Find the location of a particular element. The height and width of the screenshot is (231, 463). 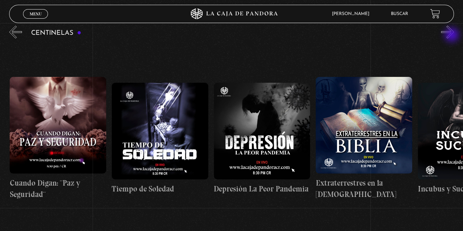

a: View your shopping cart is located at coordinates (434, 14).